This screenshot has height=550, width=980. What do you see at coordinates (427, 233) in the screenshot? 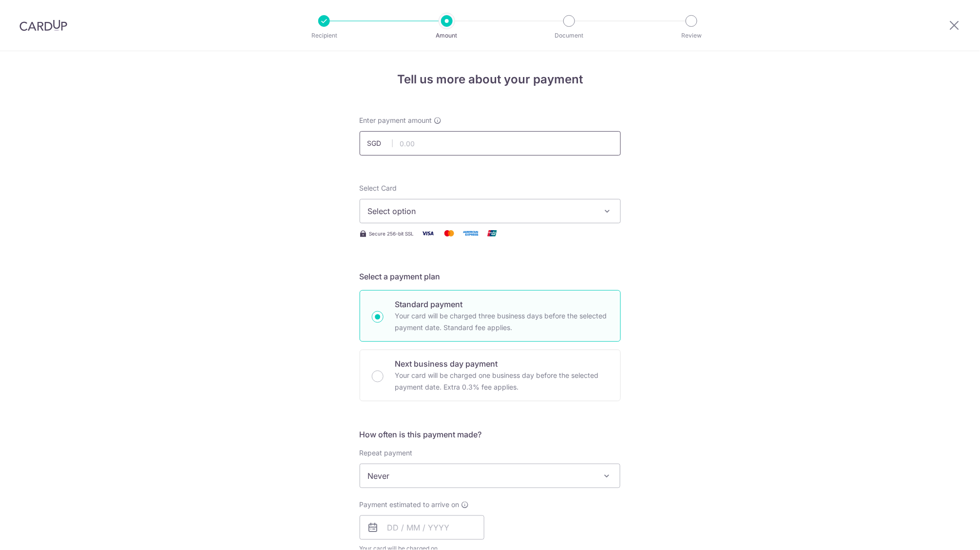
I see `img: Visa` at bounding box center [427, 233].